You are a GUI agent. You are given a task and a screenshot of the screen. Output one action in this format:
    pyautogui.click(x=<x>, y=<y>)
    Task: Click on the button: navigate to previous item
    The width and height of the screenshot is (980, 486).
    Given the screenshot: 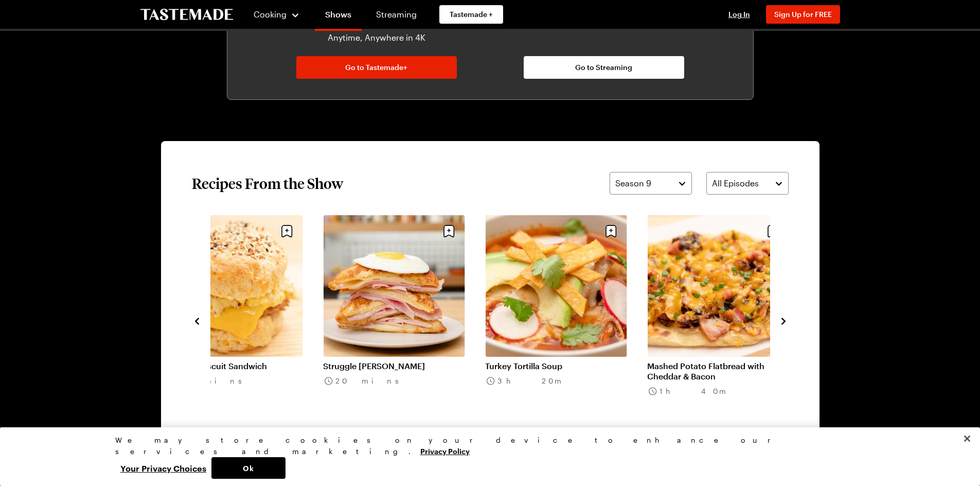 What is the action you would take?
    pyautogui.click(x=197, y=320)
    